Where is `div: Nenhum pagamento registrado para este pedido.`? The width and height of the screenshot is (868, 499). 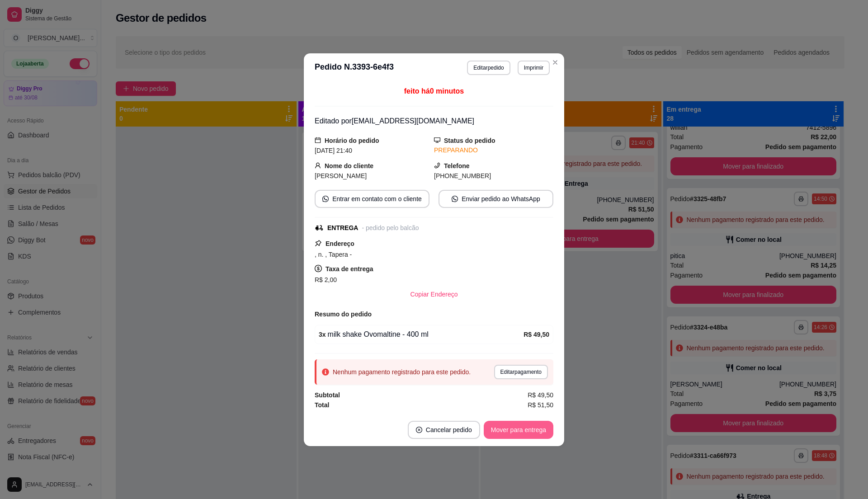 div: Nenhum pagamento registrado para este pedido. is located at coordinates (401, 372).